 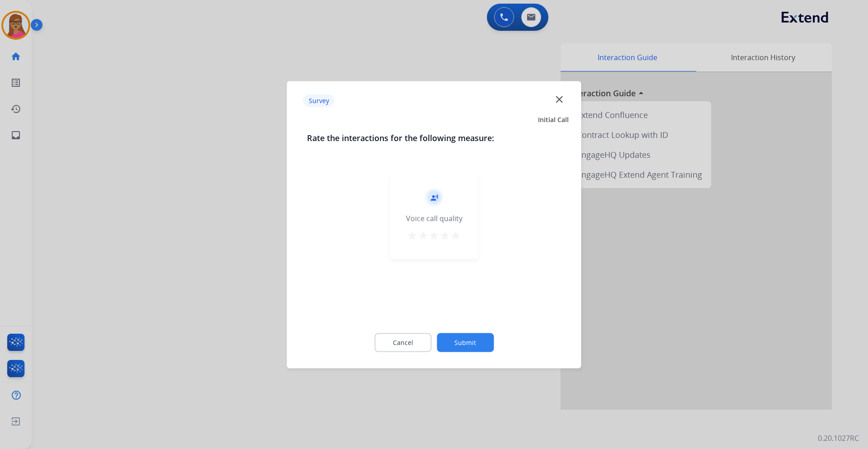 What do you see at coordinates (559, 99) in the screenshot?
I see `mat-icon: close` at bounding box center [559, 99].